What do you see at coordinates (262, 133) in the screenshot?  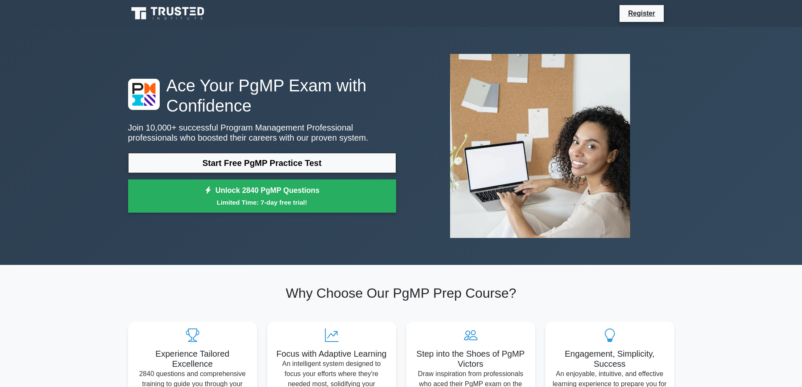 I see `p: Join 10,000+ successful Program Management Professional professionals who boosted their careers w...` at bounding box center [262, 133].